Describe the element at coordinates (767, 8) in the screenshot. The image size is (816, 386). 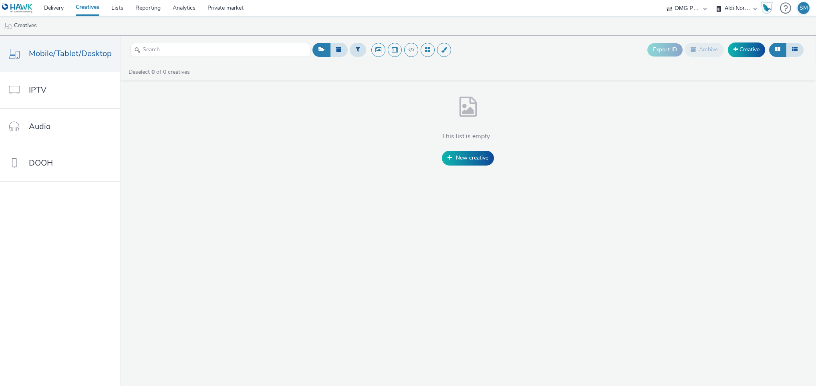
I see `img: Hawk Academy` at that location.